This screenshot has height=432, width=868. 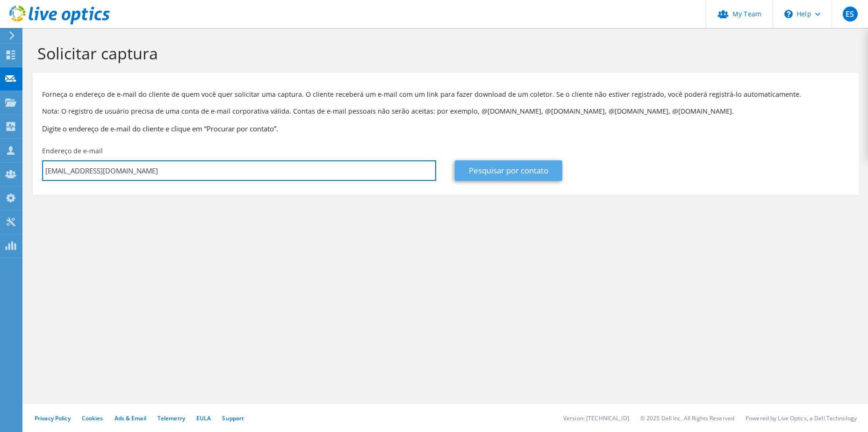 What do you see at coordinates (508, 171) in the screenshot?
I see `a: Pesquisar por contato` at bounding box center [508, 171].